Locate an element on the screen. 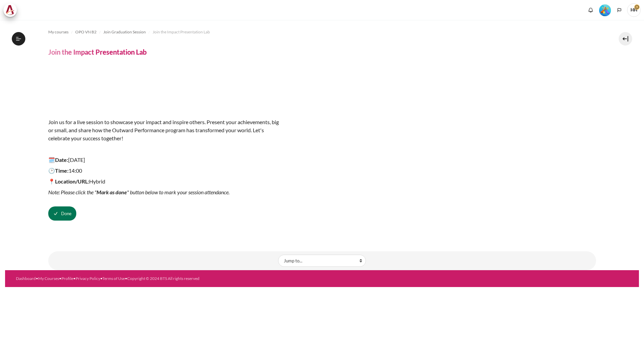  span: Join Graduation Session is located at coordinates (124, 32).